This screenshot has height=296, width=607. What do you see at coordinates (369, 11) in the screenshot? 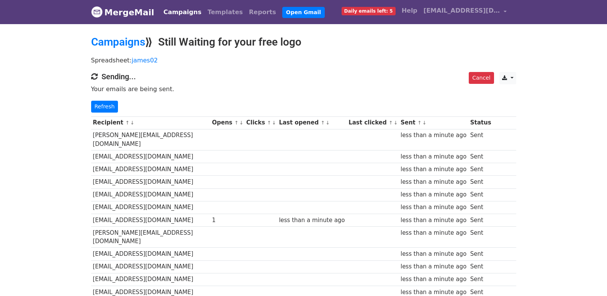
I see `a: Daily emails left: 5` at bounding box center [369, 11].